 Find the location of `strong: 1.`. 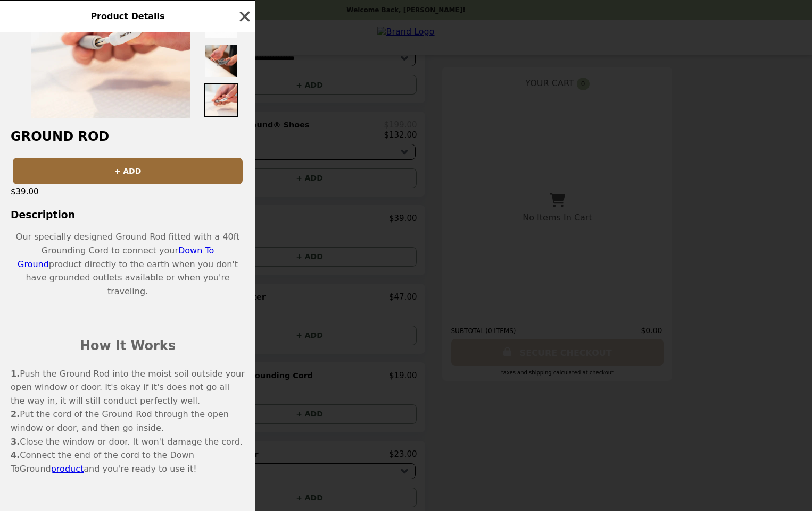

strong: 1. is located at coordinates (15, 373).